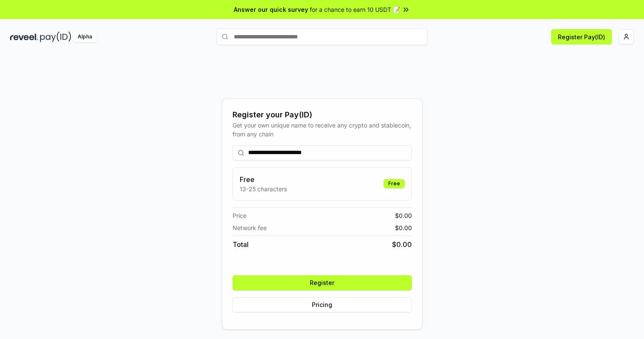 This screenshot has height=339, width=644. Describe the element at coordinates (355, 9) in the screenshot. I see `span: for a chance to earn 10 USDT 📝` at that location.